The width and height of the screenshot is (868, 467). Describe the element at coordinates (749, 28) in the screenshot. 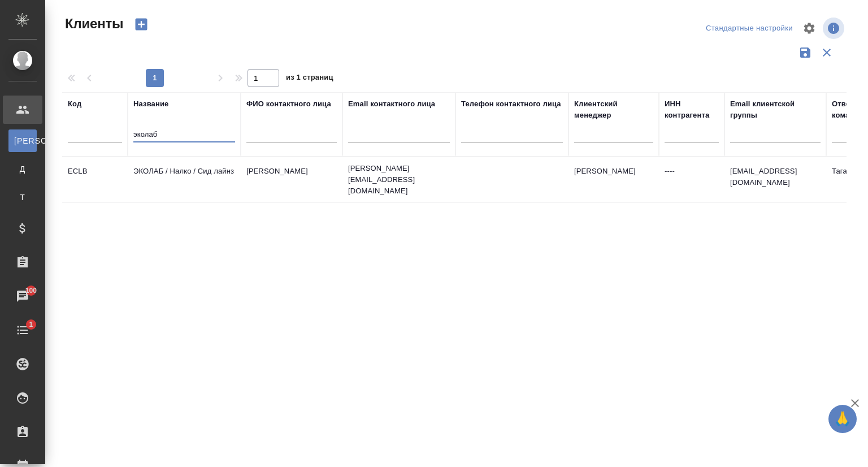

I see `div: split button` at that location.